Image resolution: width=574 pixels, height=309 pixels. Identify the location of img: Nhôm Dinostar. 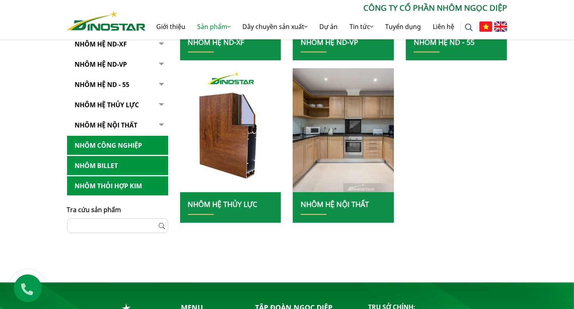
(106, 21).